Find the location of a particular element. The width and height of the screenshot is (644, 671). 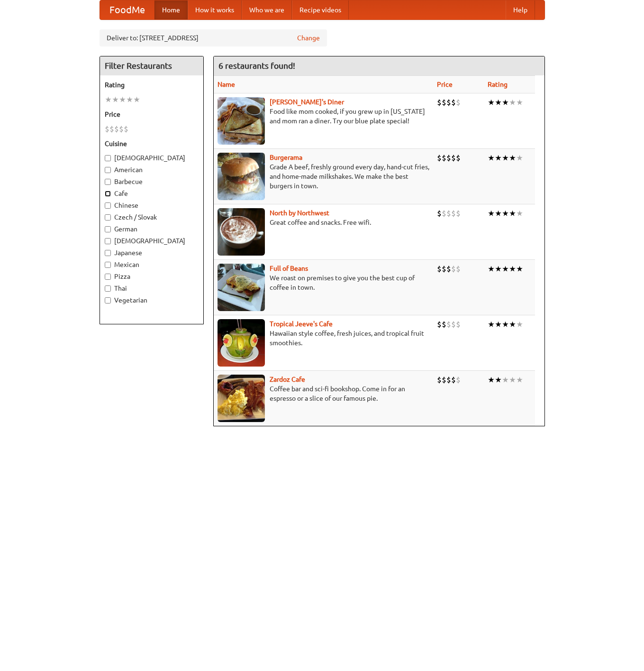

b: Tropical Jeeve's Cafe is located at coordinates (301, 324).